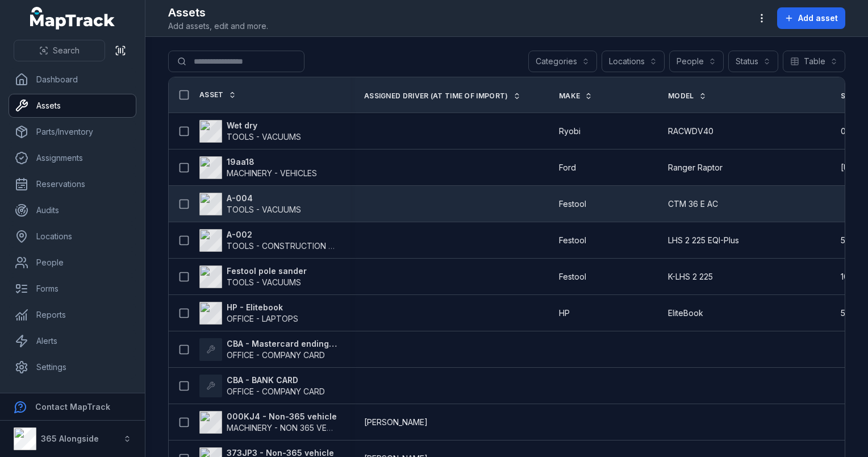 Image resolution: width=868 pixels, height=457 pixels. Describe the element at coordinates (569, 96) in the screenshot. I see `span: Make` at that location.